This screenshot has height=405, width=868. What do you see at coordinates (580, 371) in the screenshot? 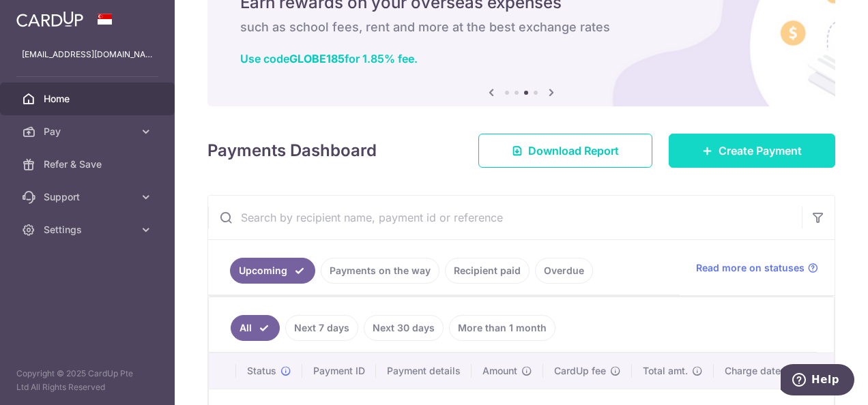
I see `span: CardUp fee` at bounding box center [580, 371].